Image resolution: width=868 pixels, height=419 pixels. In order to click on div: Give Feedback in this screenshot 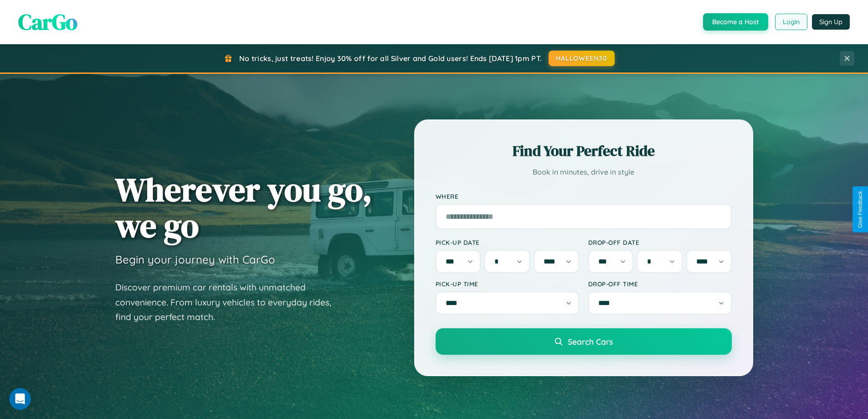, I will do `click(860, 209)`.